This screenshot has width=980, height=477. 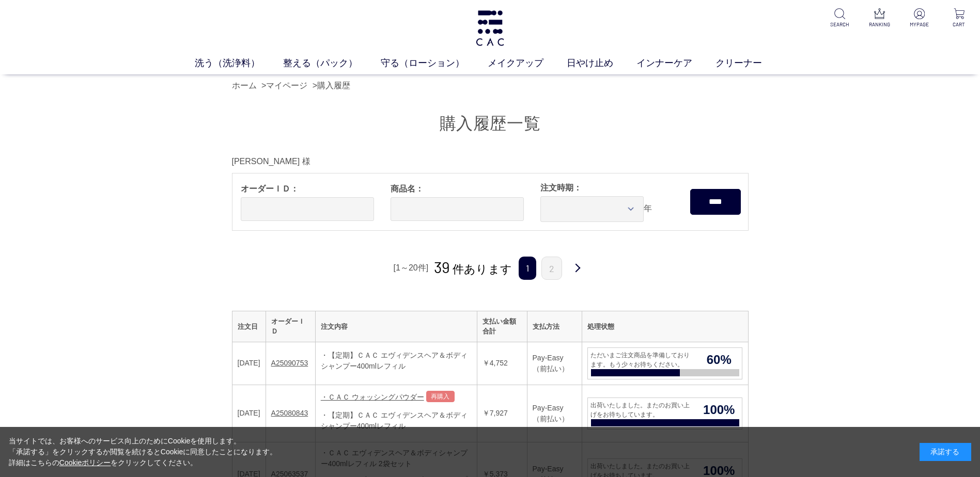 What do you see at coordinates (411, 268) in the screenshot?
I see `div: [1～20件]` at bounding box center [411, 268].